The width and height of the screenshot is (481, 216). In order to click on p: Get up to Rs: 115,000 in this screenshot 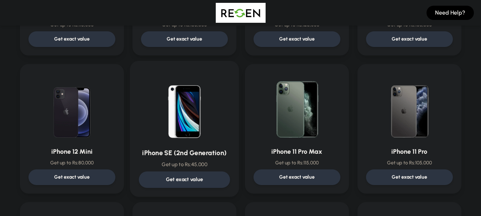, I will do `click(297, 163)`.